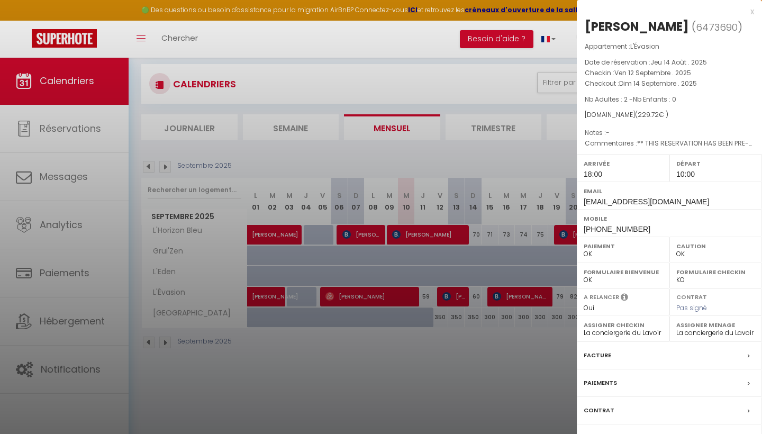  I want to click on button: Ouvrir le widget de chat LiveChat, so click(24, 20).